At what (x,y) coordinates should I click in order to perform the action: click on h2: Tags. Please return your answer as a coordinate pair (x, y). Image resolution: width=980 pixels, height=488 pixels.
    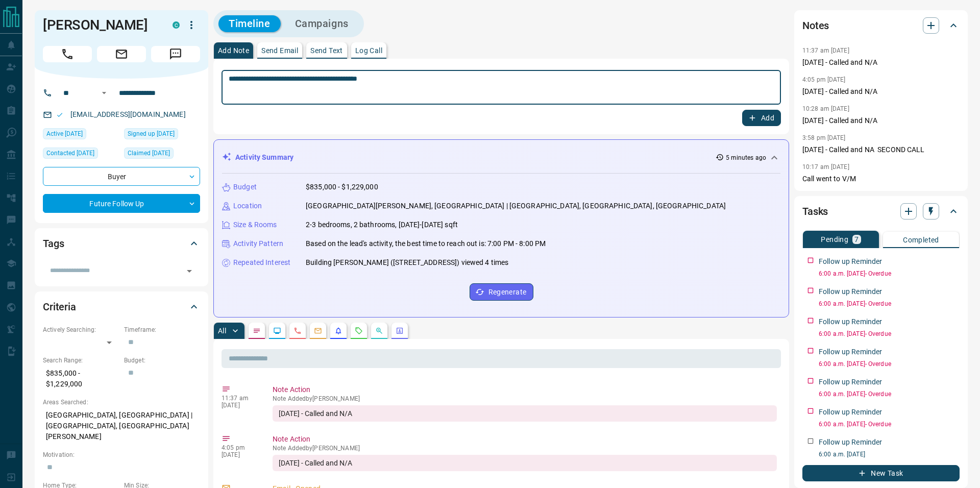
    Looking at the image, I should click on (53, 244).